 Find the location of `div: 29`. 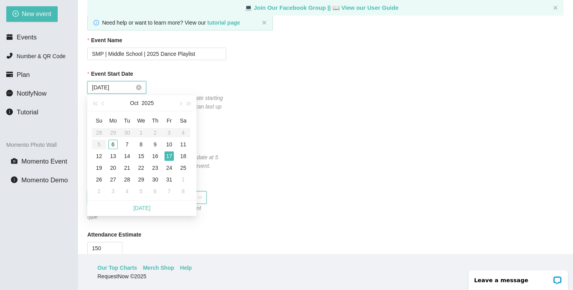

div: 29 is located at coordinates (141, 179).